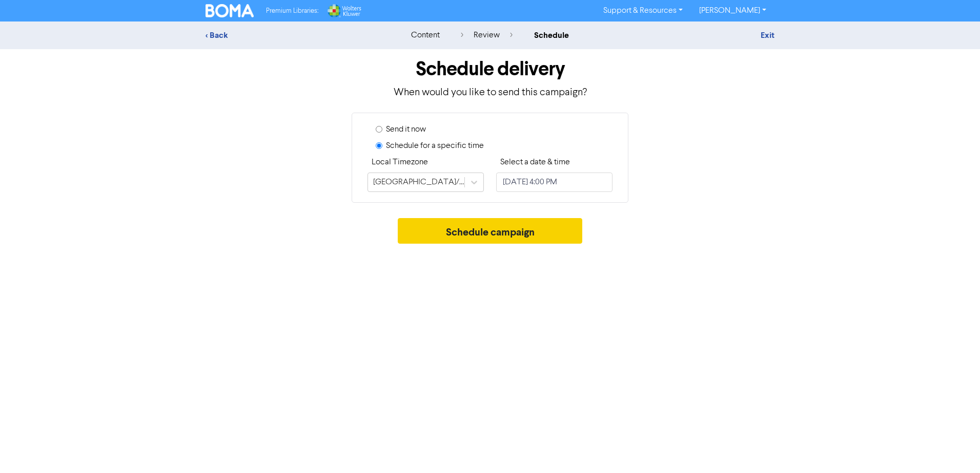 Image resolution: width=980 pixels, height=473 pixels. I want to click on div: schedule, so click(552, 35).